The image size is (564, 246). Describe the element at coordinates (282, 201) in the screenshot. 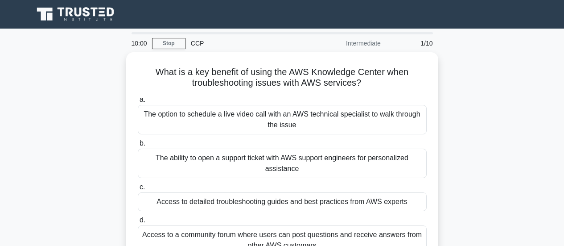

I see `div: Access to detailed troubleshooting guides and best practices from AWS experts` at that location.